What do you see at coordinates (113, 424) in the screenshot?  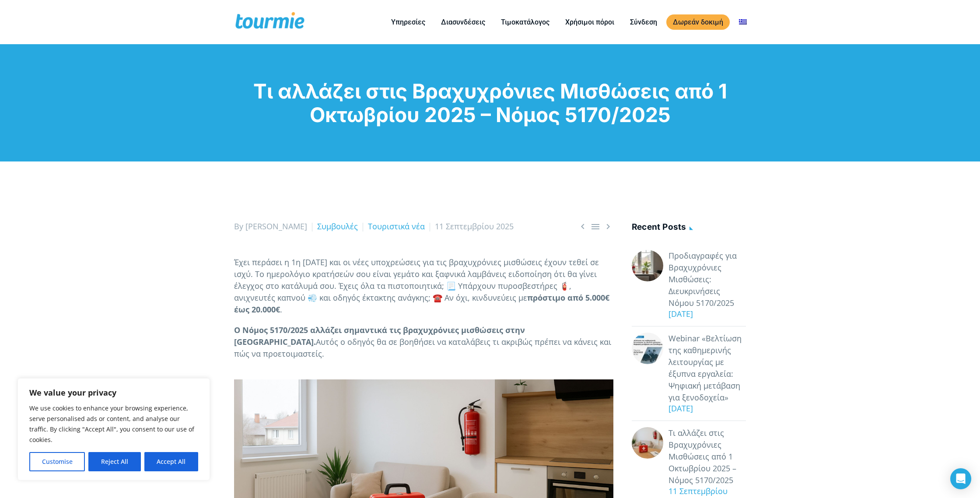 I see `p: We use cookies to enhance your browsing experience, serve personalised ads or content, and analys...` at bounding box center [113, 424].